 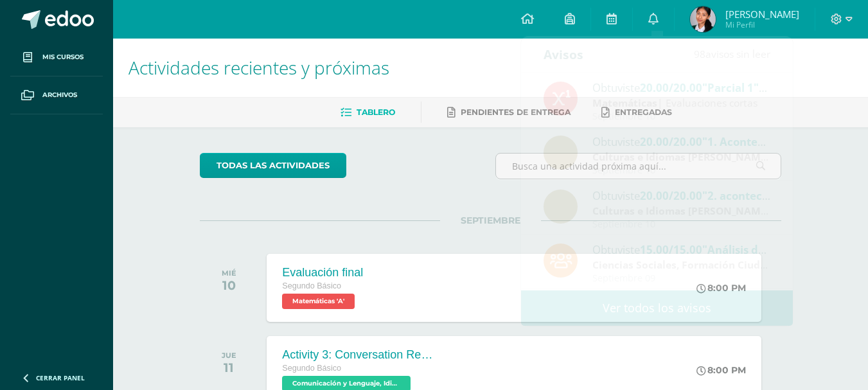 I want to click on strong: Matemáticas, so click(x=625, y=103).